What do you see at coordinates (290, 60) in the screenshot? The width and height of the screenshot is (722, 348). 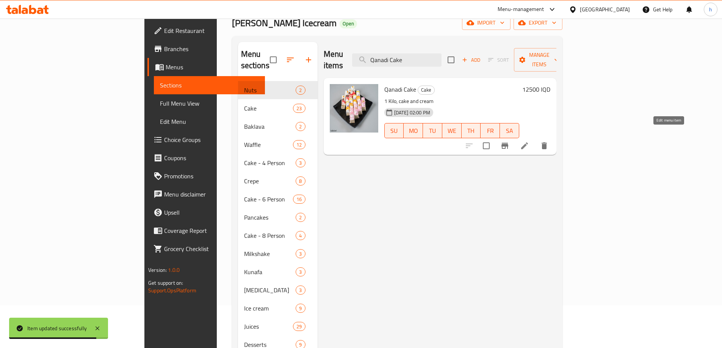 I see `span: Sort sections` at bounding box center [290, 60].